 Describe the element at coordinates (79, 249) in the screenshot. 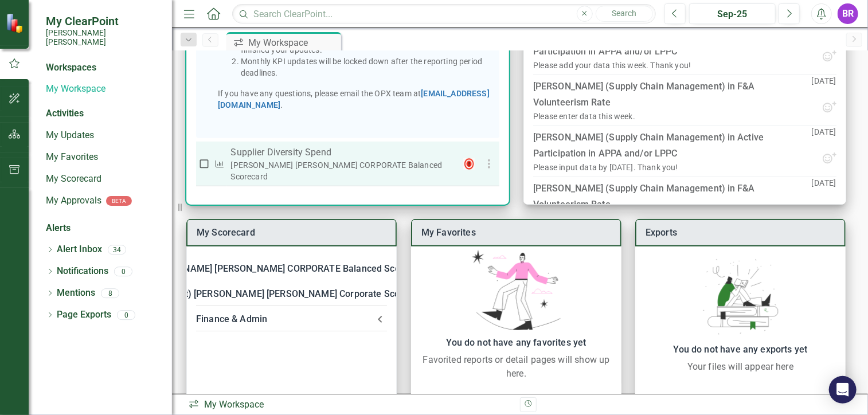

I see `a: Alert Inbox` at that location.